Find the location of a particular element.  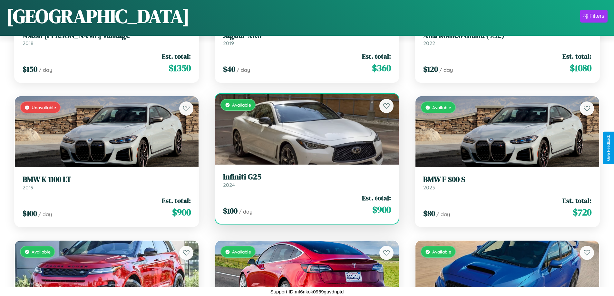

span: $ 120 is located at coordinates (430, 69).